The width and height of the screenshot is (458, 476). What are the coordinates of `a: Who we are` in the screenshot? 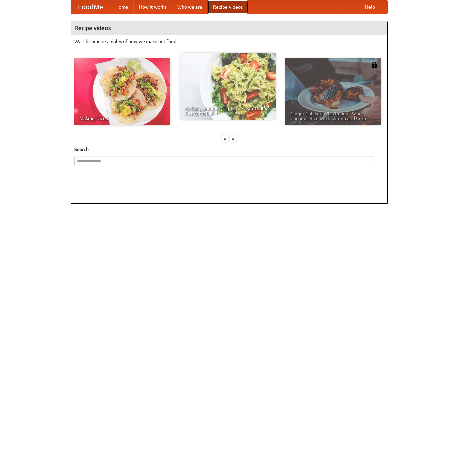 It's located at (190, 7).